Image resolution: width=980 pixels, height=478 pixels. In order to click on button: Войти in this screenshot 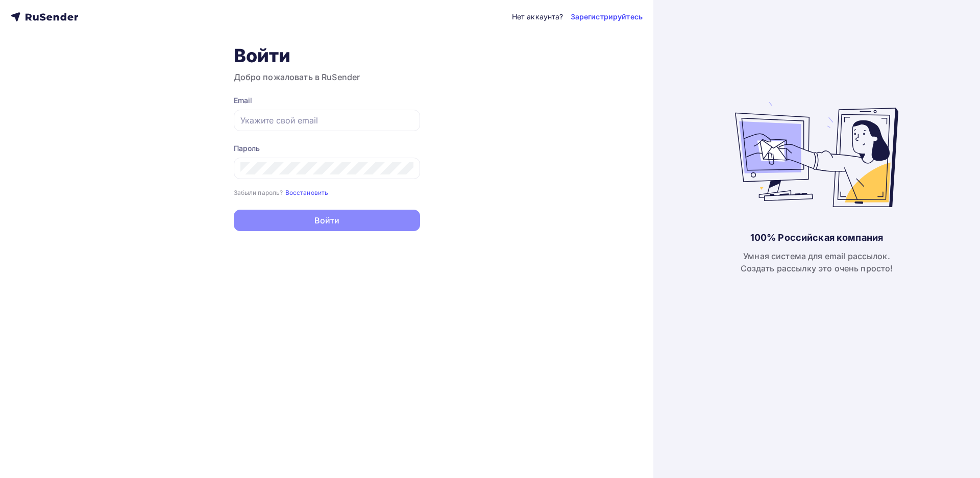, I will do `click(326, 220)`.